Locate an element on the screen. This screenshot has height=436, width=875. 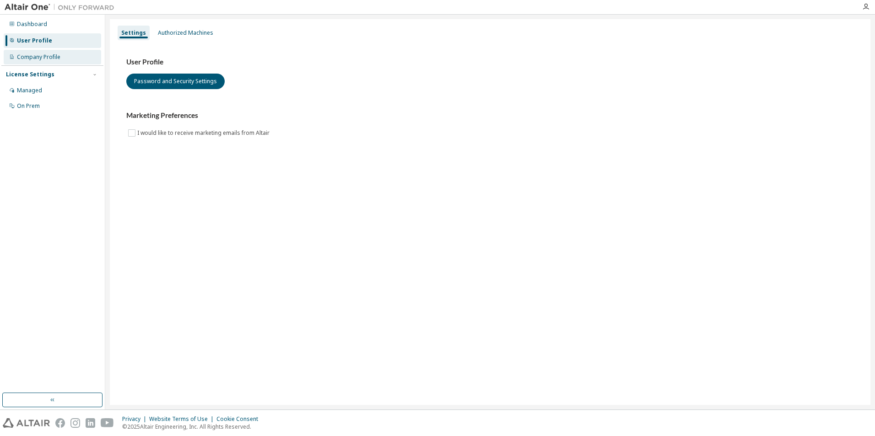
div: User Profile is located at coordinates (34, 41).